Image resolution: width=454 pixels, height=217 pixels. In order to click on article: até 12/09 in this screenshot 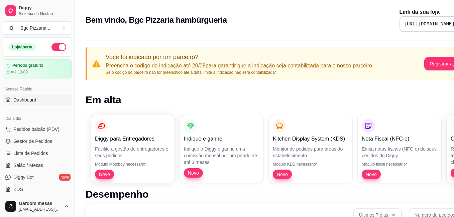, I will do `click(19, 72)`.